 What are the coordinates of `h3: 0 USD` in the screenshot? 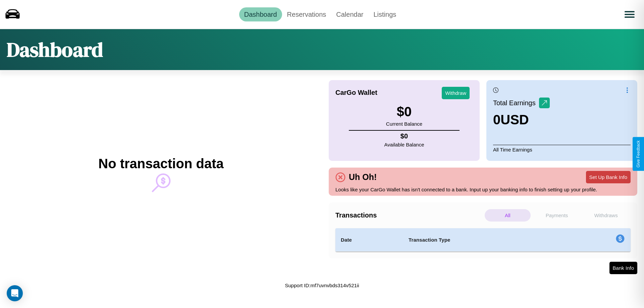 It's located at (521, 120).